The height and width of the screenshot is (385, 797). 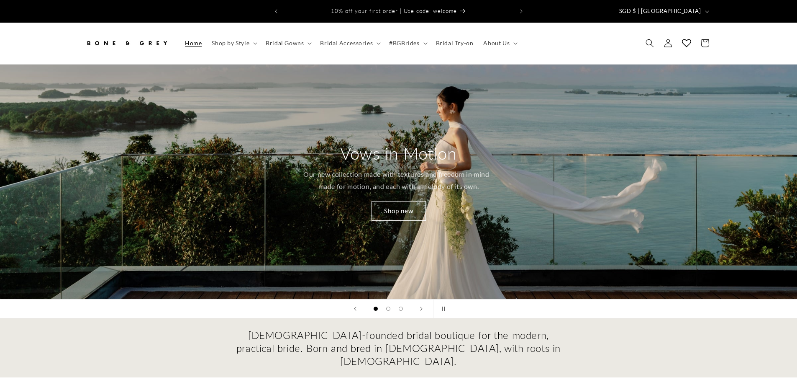 I want to click on img: Bone and Grey Bridal, so click(x=127, y=43).